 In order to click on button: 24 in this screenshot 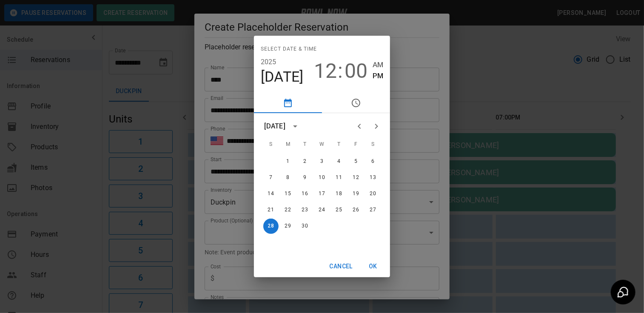, I will do `click(322, 210)`.